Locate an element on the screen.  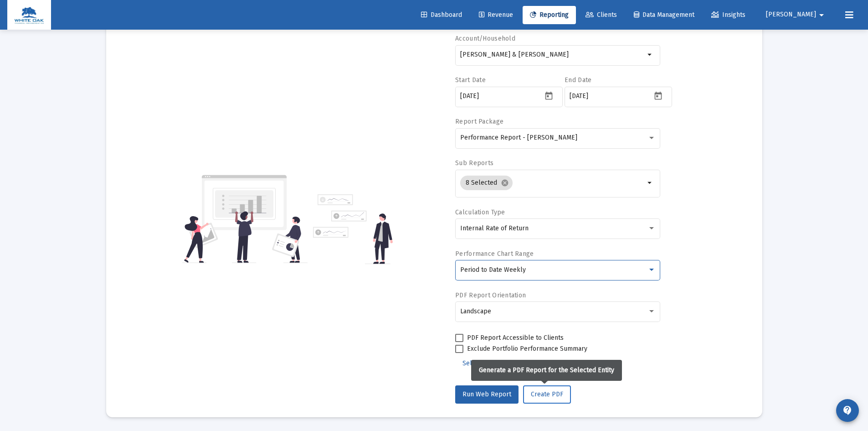
span: Dashboard is located at coordinates (442, 14).